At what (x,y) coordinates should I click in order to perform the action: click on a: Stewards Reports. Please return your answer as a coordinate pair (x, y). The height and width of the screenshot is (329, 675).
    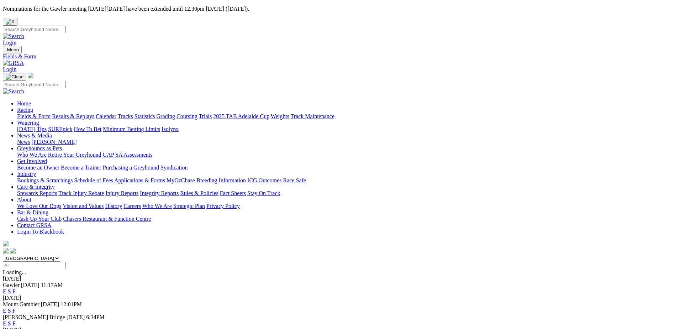
    Looking at the image, I should click on (37, 193).